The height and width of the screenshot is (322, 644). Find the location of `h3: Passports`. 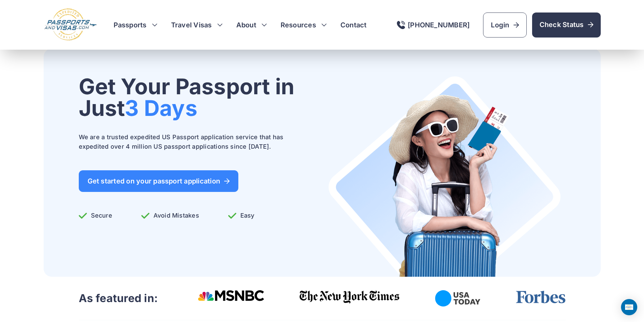

h3: Passports is located at coordinates (136, 25).